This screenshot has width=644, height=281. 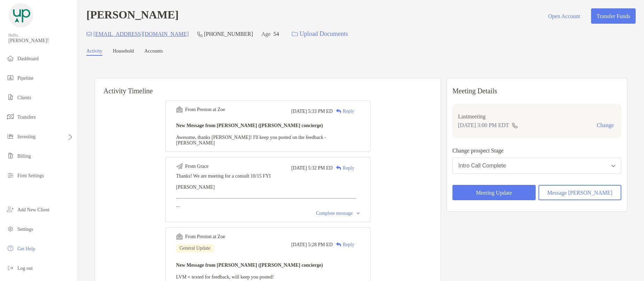 What do you see at coordinates (268, 176) in the screenshot?
I see `div: Thanks! We are meeting for a consult 10/15 FYI` at bounding box center [268, 176].